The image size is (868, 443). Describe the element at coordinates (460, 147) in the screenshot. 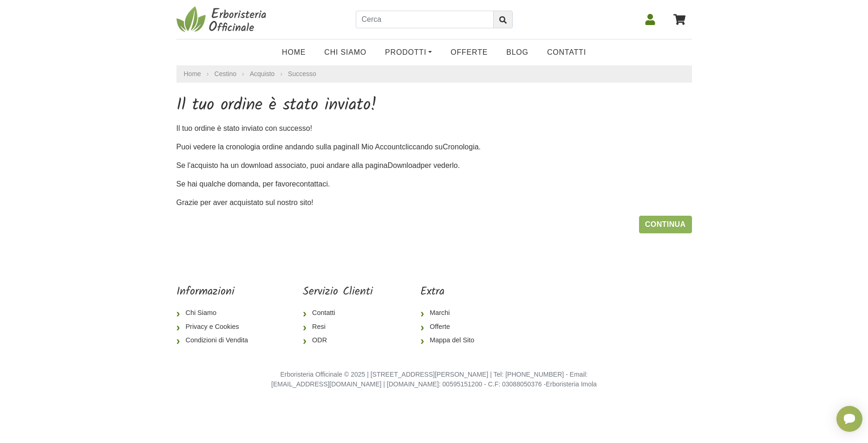

I see `a: Cronologia` at that location.